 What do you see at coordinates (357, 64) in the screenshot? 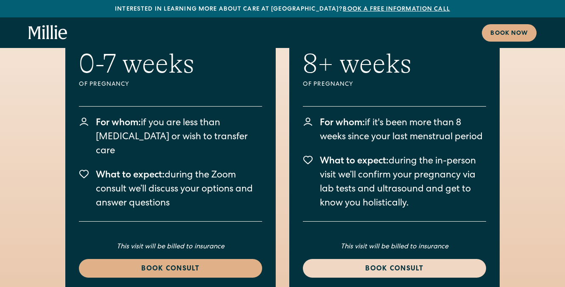
I see `h2: 8+ weeks` at bounding box center [357, 64].